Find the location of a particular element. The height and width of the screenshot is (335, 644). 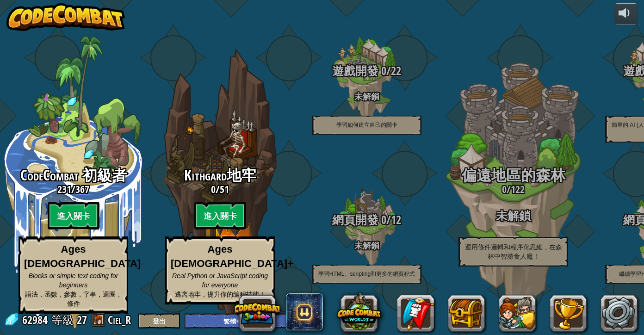

a: Ciel_R is located at coordinates (121, 319).